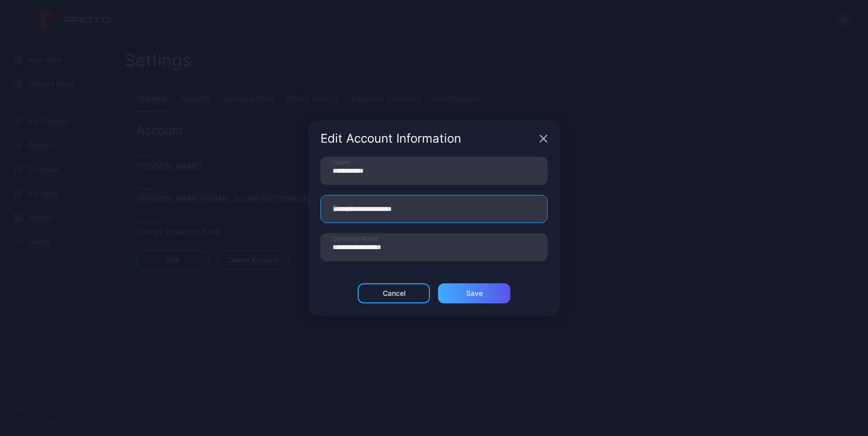 The height and width of the screenshot is (436, 868). Describe the element at coordinates (434, 171) in the screenshot. I see `input: Name` at that location.